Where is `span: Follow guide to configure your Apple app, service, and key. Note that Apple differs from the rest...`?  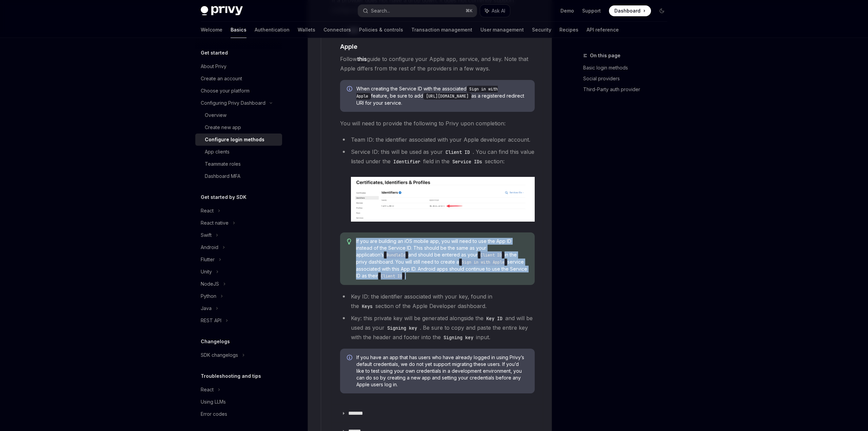 span: Follow guide to configure your Apple app, service, and key. Note that Apple differs from the rest... is located at coordinates (437, 63).